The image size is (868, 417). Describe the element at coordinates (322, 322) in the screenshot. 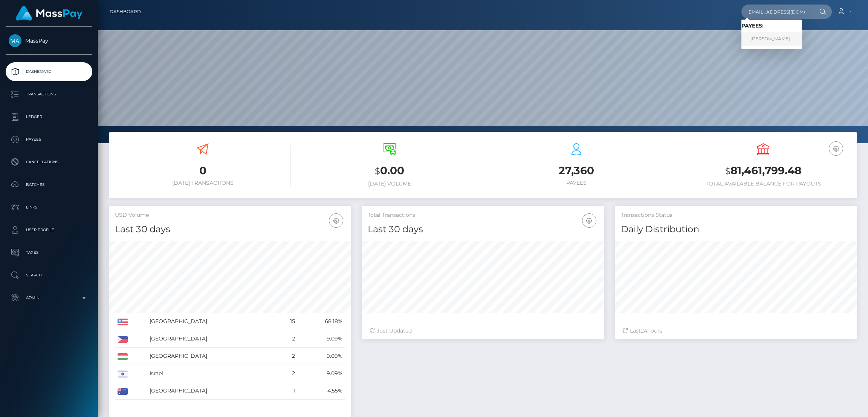

I see `td: 68.18%` at that location.